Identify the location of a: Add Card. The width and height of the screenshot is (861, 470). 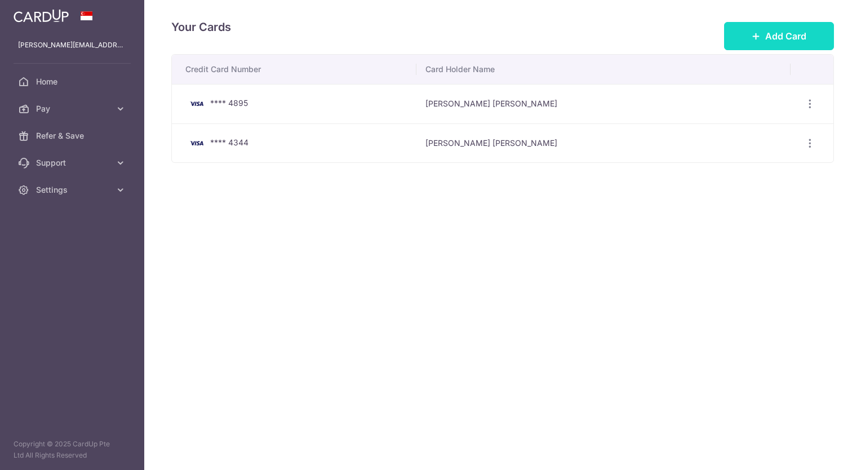
(778, 36).